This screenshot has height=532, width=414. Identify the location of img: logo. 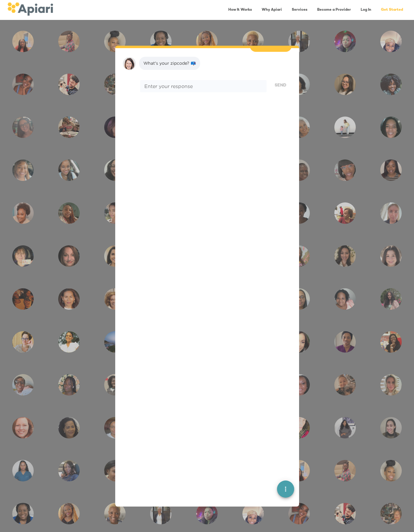
(30, 9).